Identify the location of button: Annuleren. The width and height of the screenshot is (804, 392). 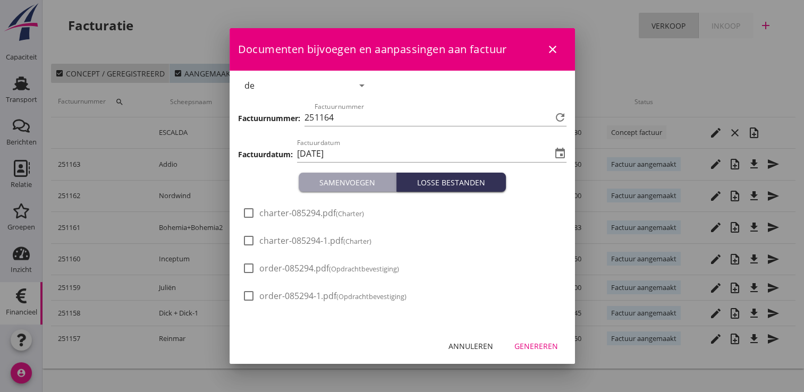
(471, 346).